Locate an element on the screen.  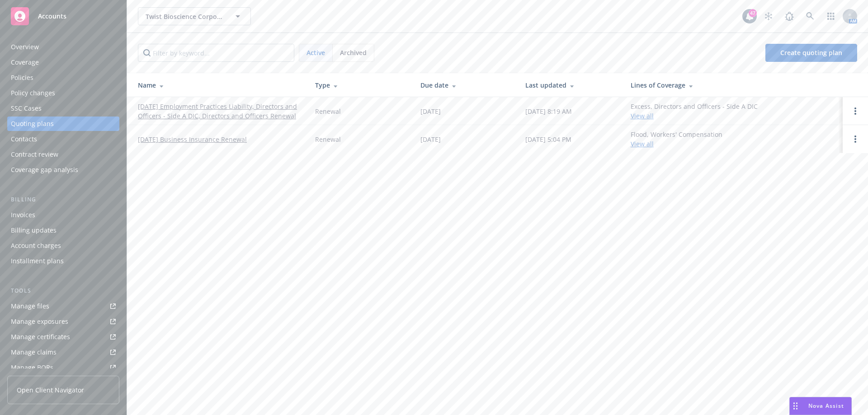
a: Switch app is located at coordinates (831, 16).